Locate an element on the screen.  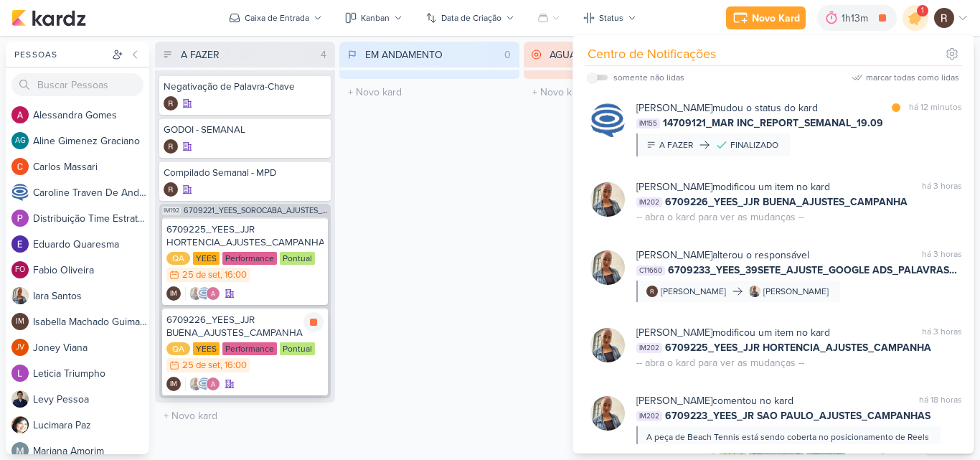
div: 1h13m is located at coordinates (857, 18).